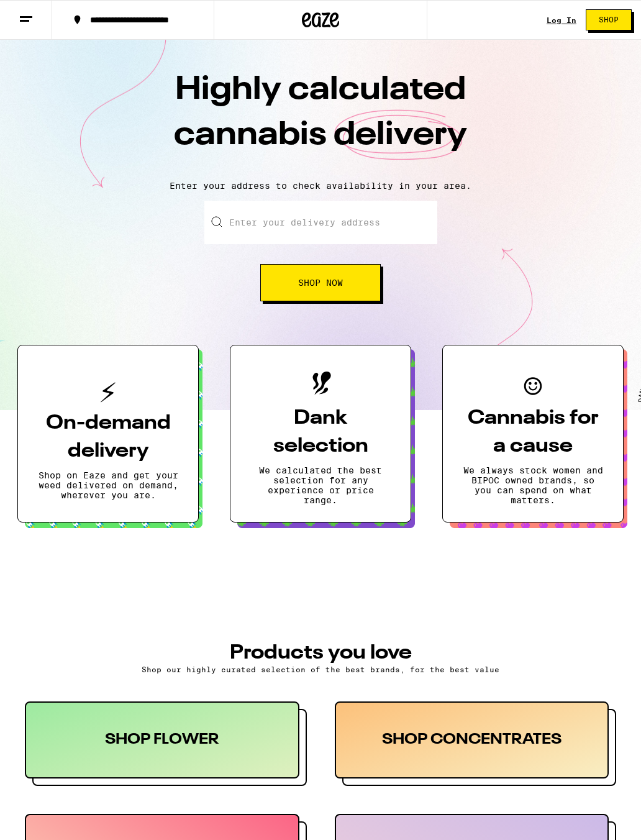 The height and width of the screenshot is (840, 641). Describe the element at coordinates (471, 740) in the screenshot. I see `div: SHOP CONCENTRATES` at that location.